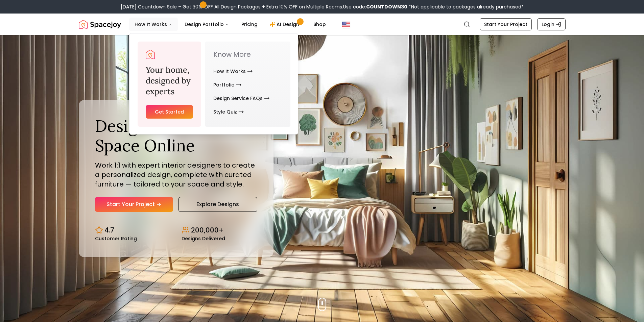  I want to click on a: Shop, so click(319, 24).